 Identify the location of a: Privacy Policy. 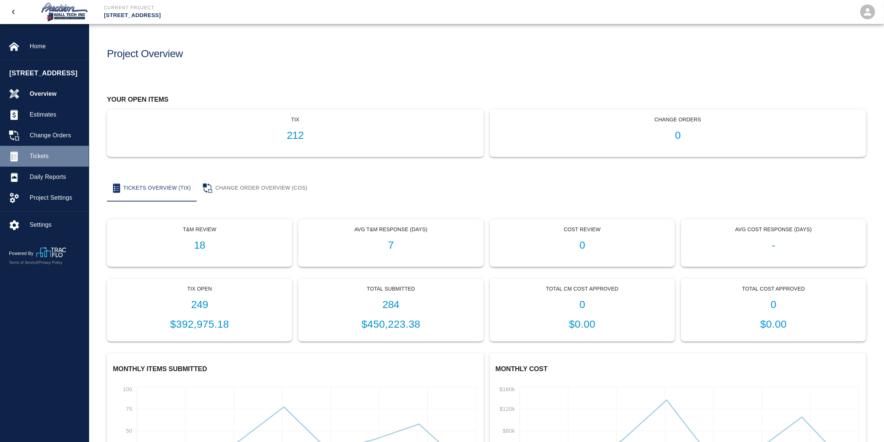
(50, 262).